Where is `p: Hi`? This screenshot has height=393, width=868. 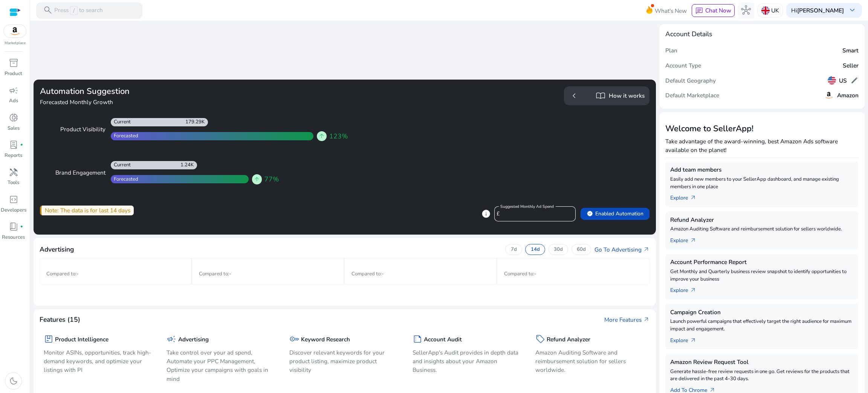
p: Hi is located at coordinates (818, 10).